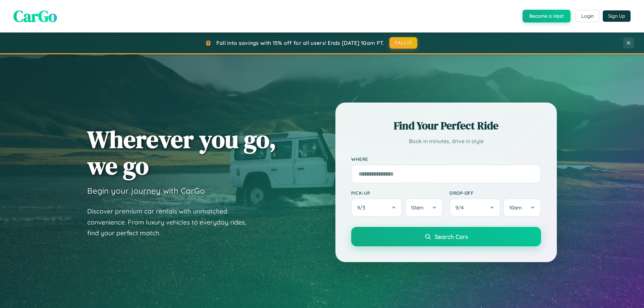 The height and width of the screenshot is (308, 644). What do you see at coordinates (461, 207) in the screenshot?
I see `span: 9 / 4` at bounding box center [461, 207].